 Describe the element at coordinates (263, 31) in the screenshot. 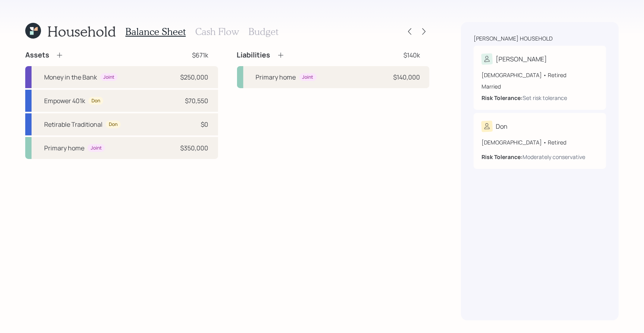

I see `h3: Budget` at that location.